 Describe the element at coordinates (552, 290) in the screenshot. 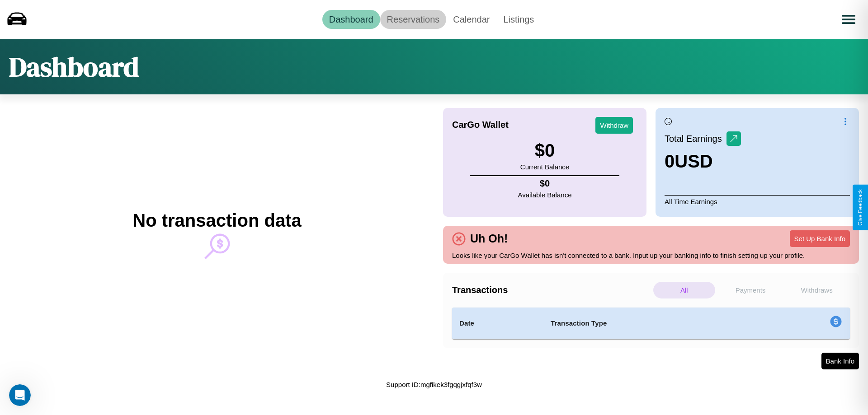

I see `h4: Transactions` at that location.